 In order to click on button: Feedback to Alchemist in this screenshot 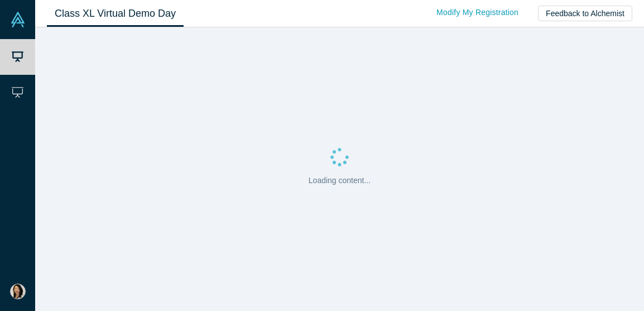, I will do `click(585, 13)`.